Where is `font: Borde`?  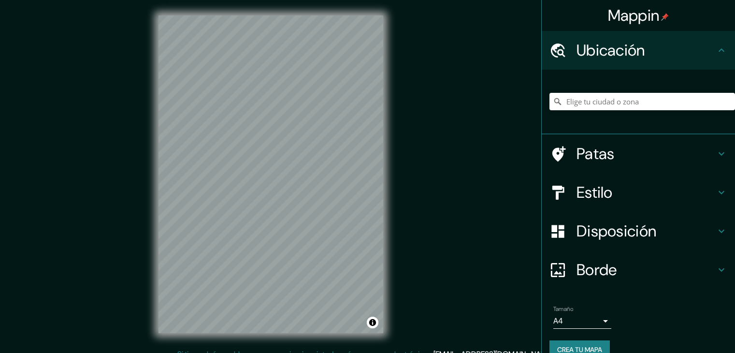
font: Borde is located at coordinates (597, 270).